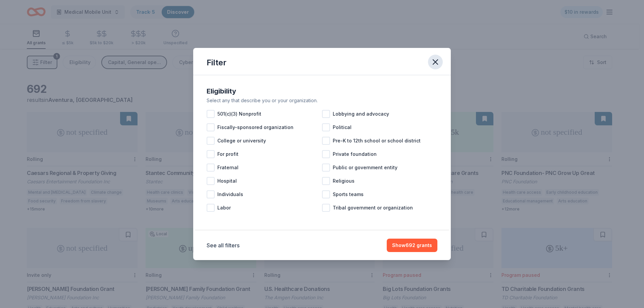 Image resolution: width=644 pixels, height=308 pixels. I want to click on div: Filter, so click(217, 62).